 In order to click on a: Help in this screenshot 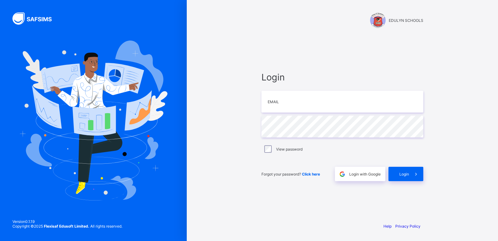, I will do `click(388, 226)`.